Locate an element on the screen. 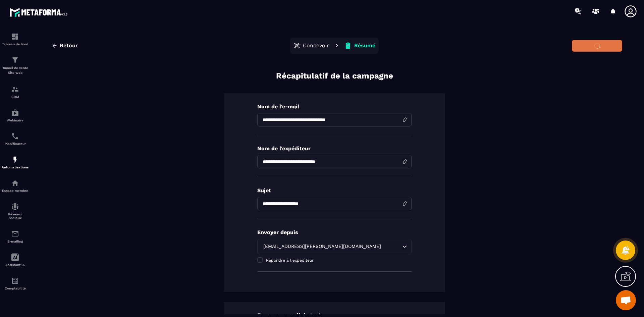  a: emailemailE-mailing is located at coordinates (15, 236).